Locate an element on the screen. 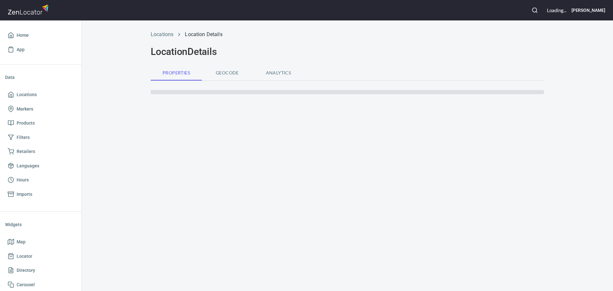 This screenshot has height=291, width=613. a: Locator is located at coordinates (41, 256).